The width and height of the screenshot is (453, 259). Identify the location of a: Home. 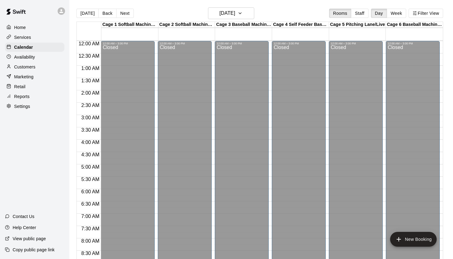
(35, 27).